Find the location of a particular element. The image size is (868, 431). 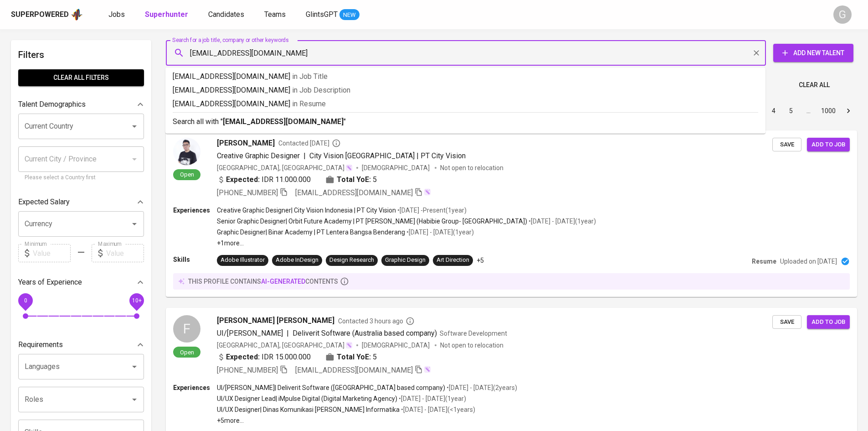

p: Years of Experience is located at coordinates (50, 282).